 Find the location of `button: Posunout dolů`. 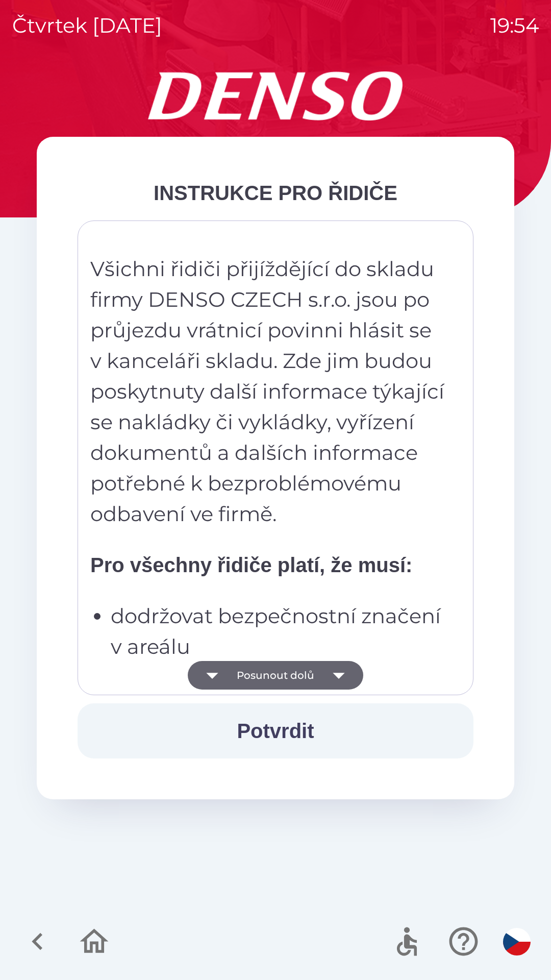

button: Posunout dolů is located at coordinates (276, 675).